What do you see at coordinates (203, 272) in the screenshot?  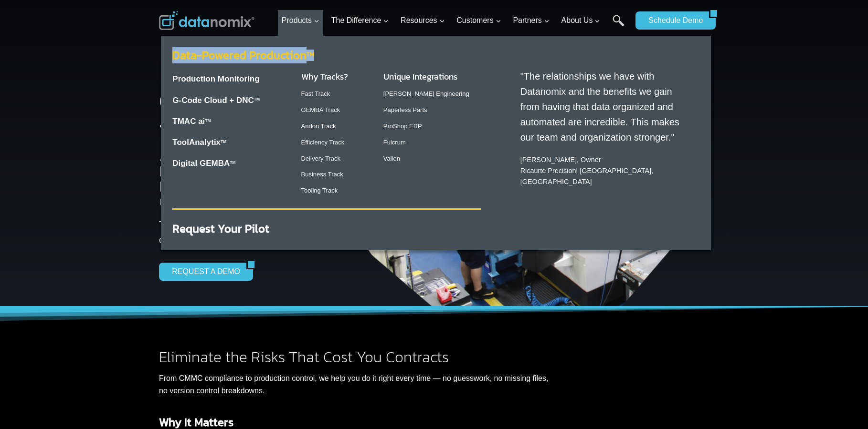 I see `a: REQUEST A DEMO` at bounding box center [203, 272].